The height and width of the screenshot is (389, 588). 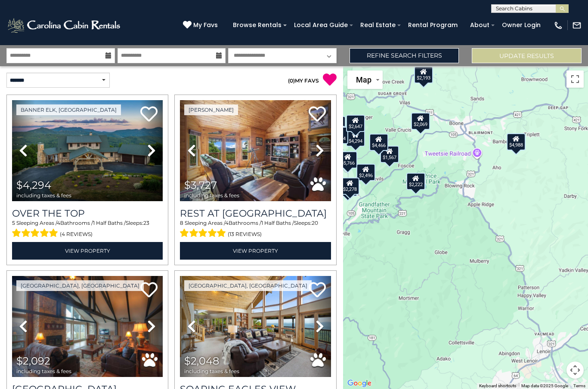 I want to click on a: Terms, so click(x=579, y=386).